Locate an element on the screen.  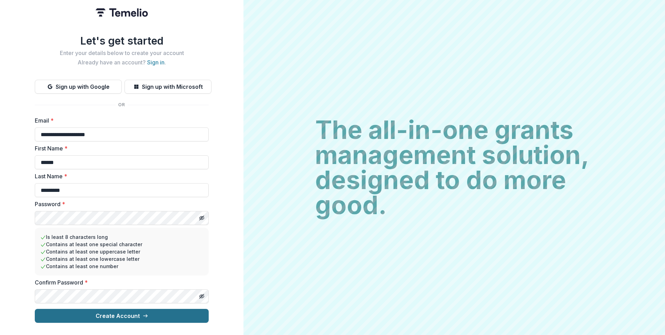
h2: Enter your details below to create your account is located at coordinates (122, 53).